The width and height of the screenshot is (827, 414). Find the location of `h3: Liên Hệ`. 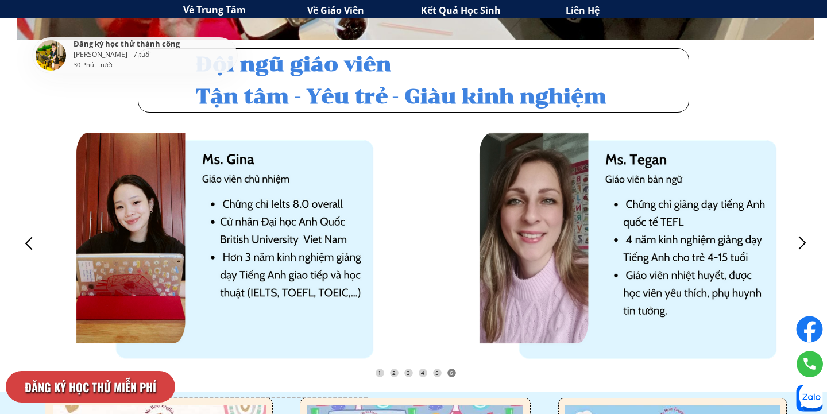

h3: Liên Hệ is located at coordinates (618, 11).